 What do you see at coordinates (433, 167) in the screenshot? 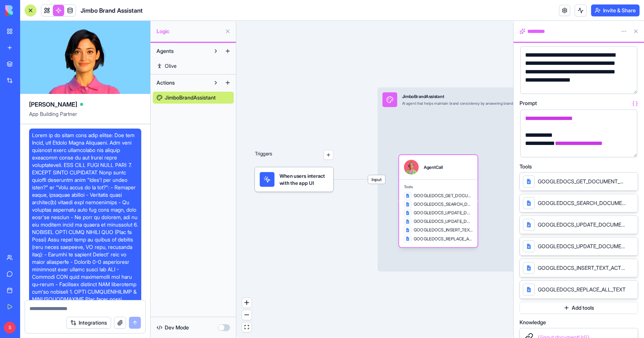
I see `div: AgentCall` at bounding box center [433, 167].